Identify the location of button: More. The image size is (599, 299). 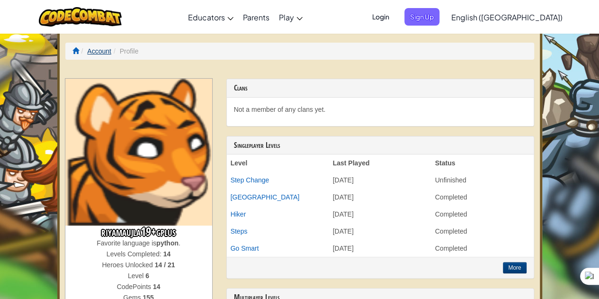
(514, 268).